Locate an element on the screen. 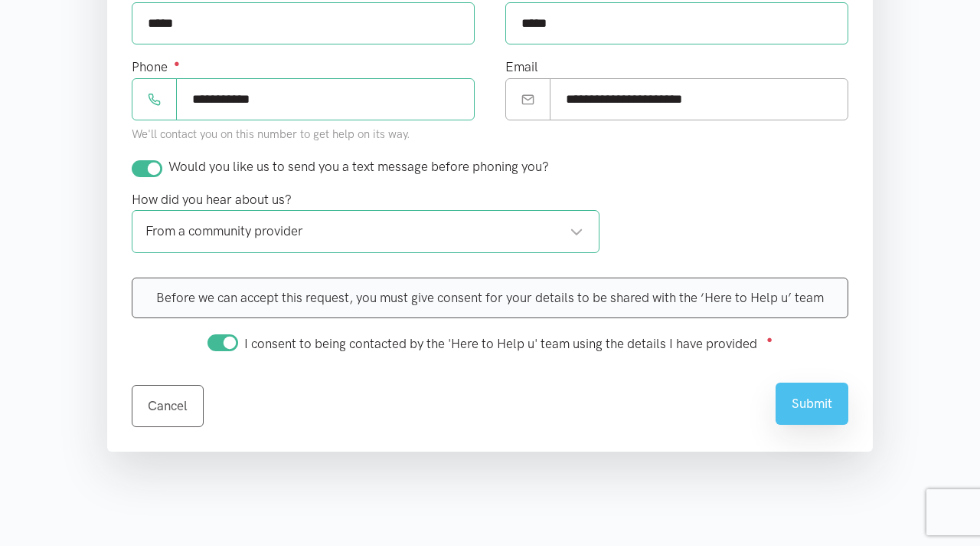  input: Email is located at coordinates (700, 99).